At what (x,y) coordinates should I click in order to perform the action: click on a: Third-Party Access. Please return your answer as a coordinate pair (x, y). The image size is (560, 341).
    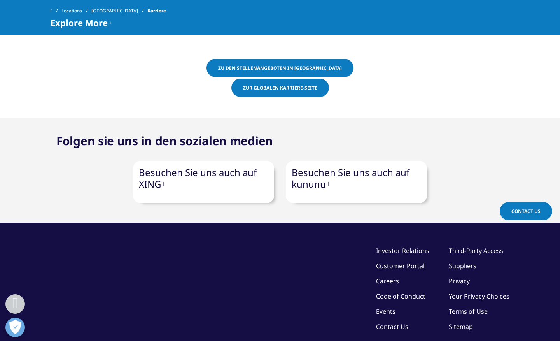
    Looking at the image, I should click on (476, 251).